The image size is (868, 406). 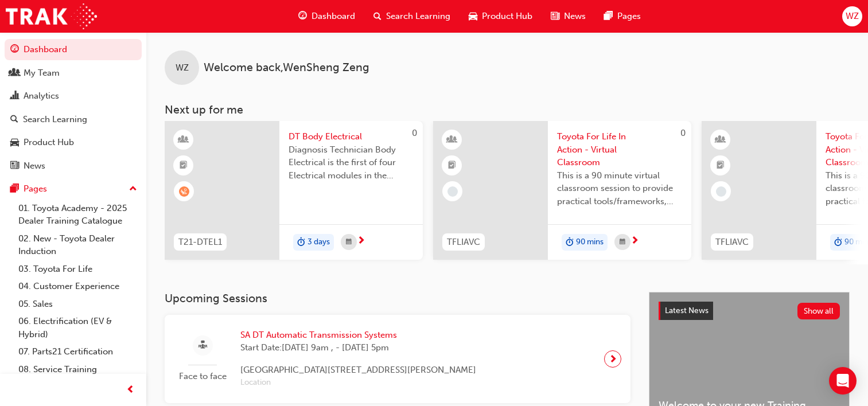 I want to click on a: 01. Toyota Academy - 2025 Dealer Training Catalogue, so click(x=78, y=215).